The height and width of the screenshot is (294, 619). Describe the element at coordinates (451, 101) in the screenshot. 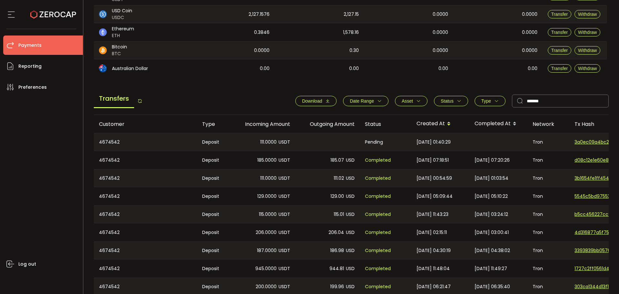

I see `button: Status` at that location.